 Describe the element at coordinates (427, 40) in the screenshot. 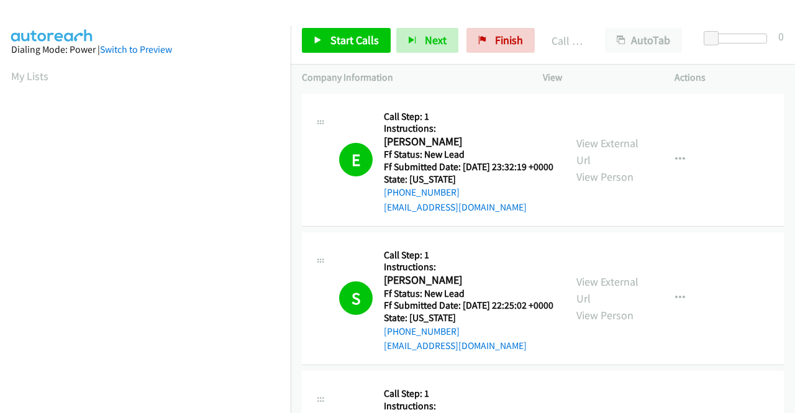

I see `button: Next` at that location.